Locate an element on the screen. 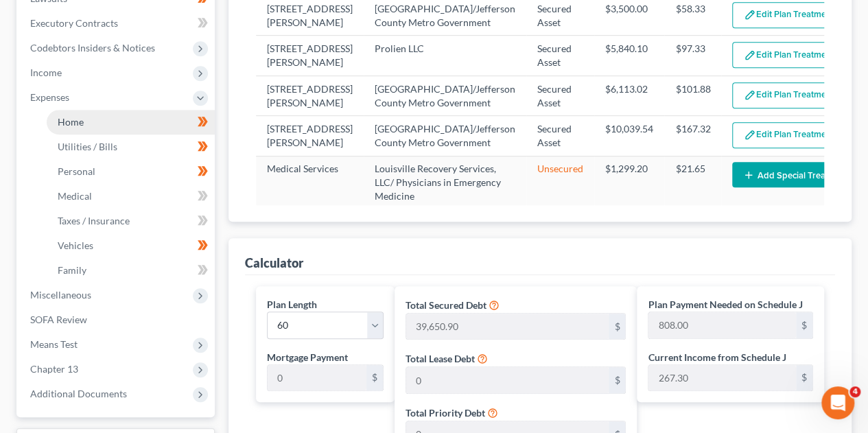 This screenshot has height=433, width=868. span: Taxes / Insurance is located at coordinates (93, 221).